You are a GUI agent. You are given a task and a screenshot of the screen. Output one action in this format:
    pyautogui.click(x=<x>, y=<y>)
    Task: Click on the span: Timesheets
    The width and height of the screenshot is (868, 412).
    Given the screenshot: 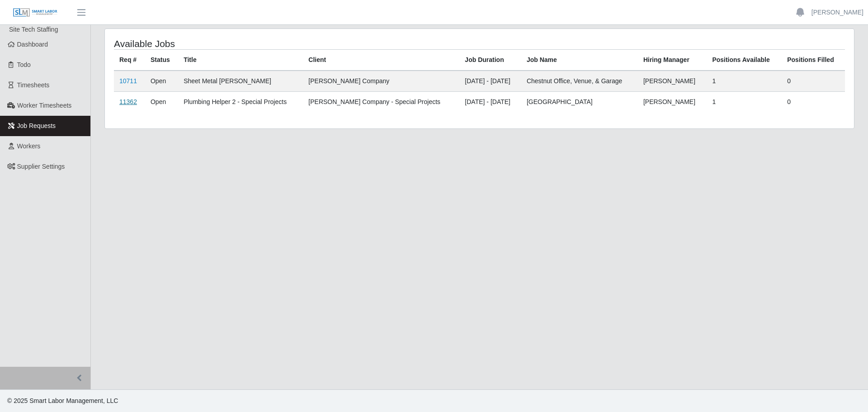 What is the action you would take?
    pyautogui.click(x=33, y=85)
    